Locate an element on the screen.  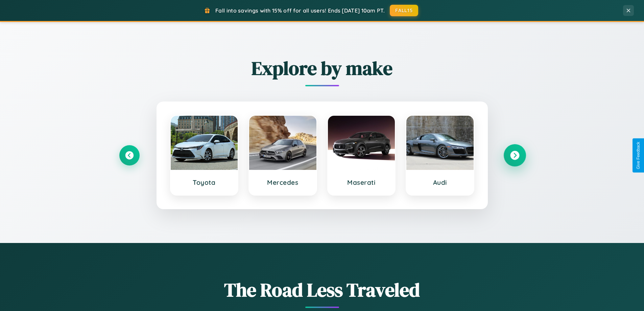
h1: The Road Less Traveled is located at coordinates (322, 290).